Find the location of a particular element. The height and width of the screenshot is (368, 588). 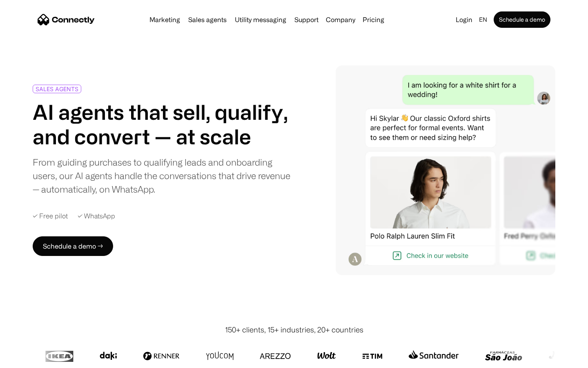

div: 150+ clients, 15+ industries, 20+ countries is located at coordinates (294, 329).